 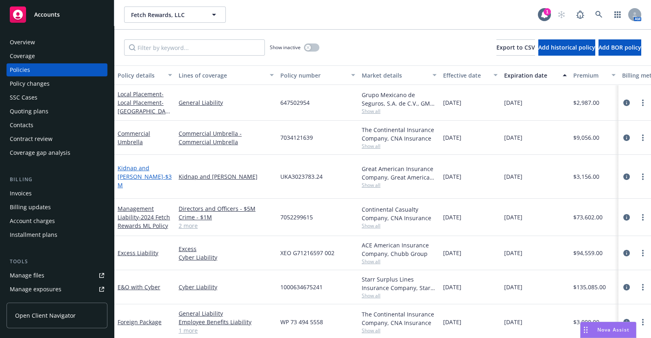 What do you see at coordinates (22, 56) in the screenshot?
I see `div: Coverage` at bounding box center [22, 56].